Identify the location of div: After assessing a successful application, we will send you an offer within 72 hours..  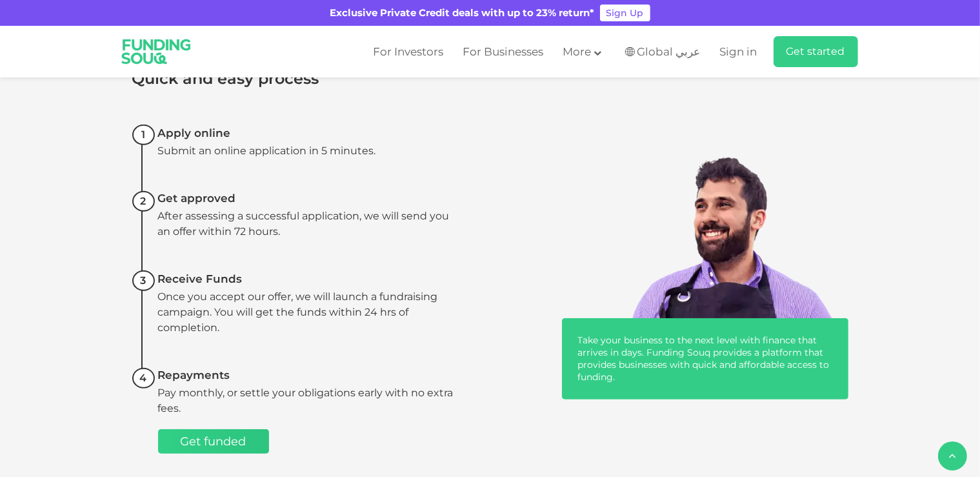
(306, 224).